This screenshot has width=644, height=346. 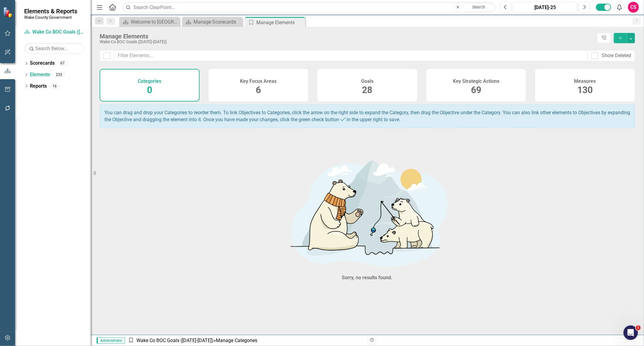 What do you see at coordinates (38, 86) in the screenshot?
I see `a: Reports` at bounding box center [38, 86].